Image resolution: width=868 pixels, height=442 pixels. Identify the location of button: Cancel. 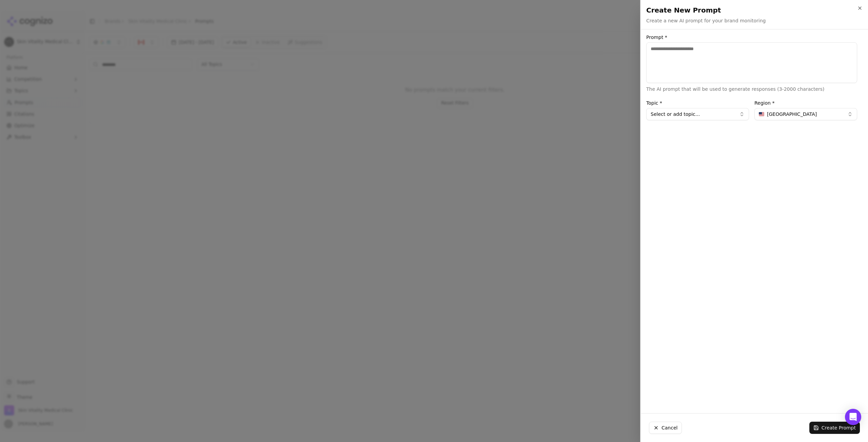
(665, 428).